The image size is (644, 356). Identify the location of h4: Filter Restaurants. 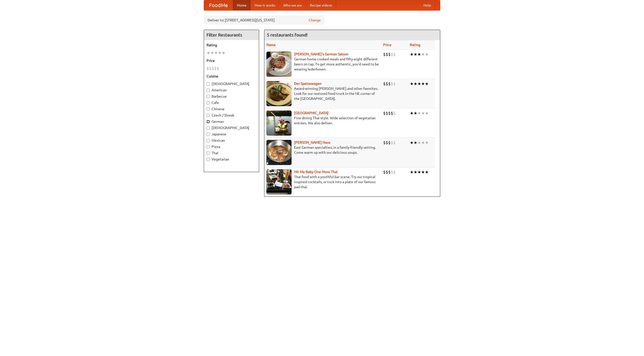
(232, 35).